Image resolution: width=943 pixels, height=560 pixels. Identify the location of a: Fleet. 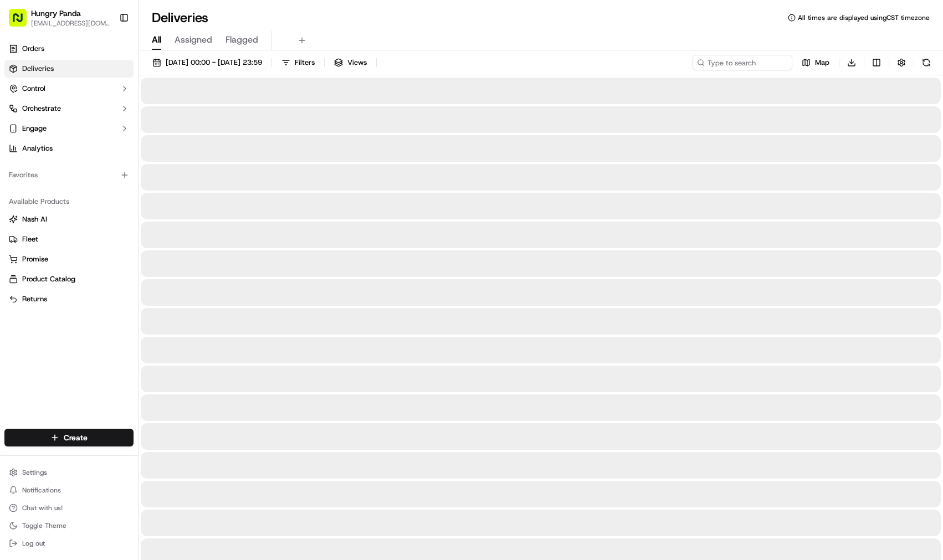
(69, 239).